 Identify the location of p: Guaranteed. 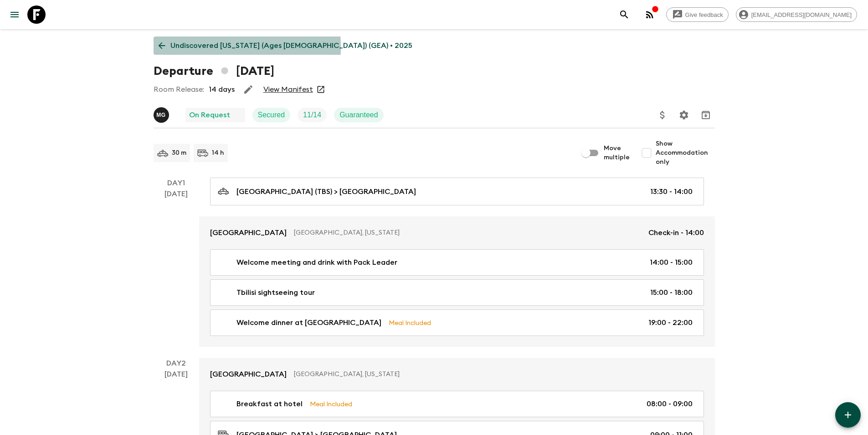
(359, 115).